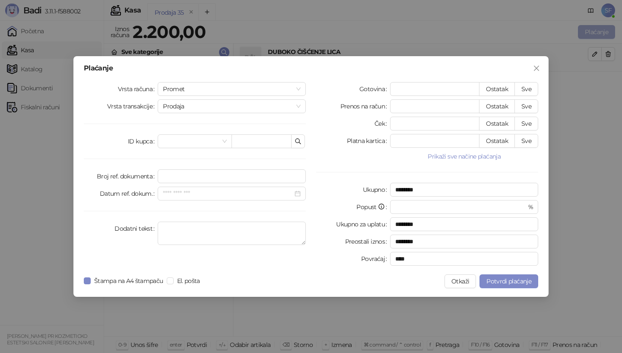 The image size is (622, 353). I want to click on textarea: Dodatni tekst, so click(232, 233).